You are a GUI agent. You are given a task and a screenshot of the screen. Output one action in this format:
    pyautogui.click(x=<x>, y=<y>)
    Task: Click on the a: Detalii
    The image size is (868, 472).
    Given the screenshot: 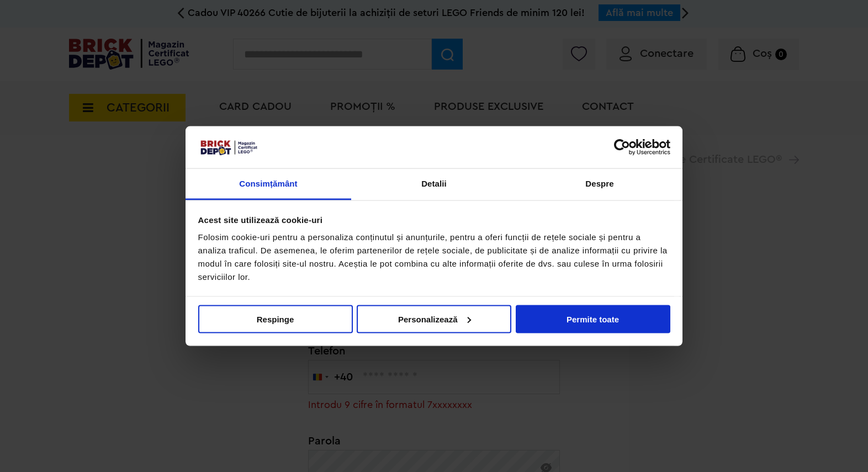 What is the action you would take?
    pyautogui.click(x=434, y=185)
    